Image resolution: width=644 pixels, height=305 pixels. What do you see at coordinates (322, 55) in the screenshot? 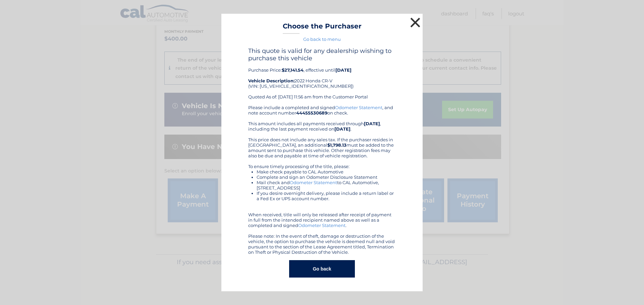
I see `h4: This quote is valid for any dealership wishing to purchase this vehicle` at bounding box center [322, 55].